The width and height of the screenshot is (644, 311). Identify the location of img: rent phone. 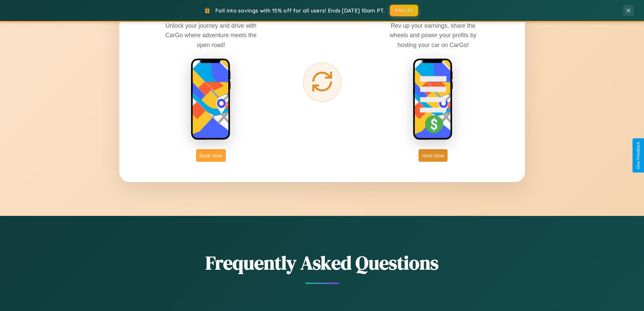
(211, 100).